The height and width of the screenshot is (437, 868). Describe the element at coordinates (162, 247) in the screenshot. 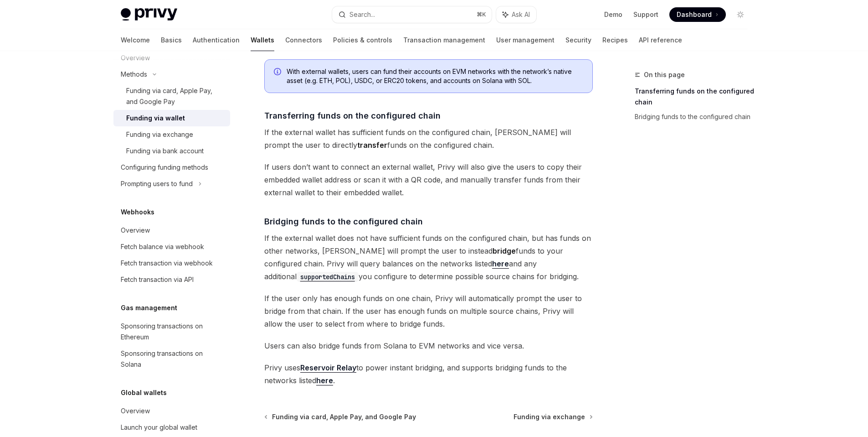

I see `div: Fetch balance via webhook` at that location.